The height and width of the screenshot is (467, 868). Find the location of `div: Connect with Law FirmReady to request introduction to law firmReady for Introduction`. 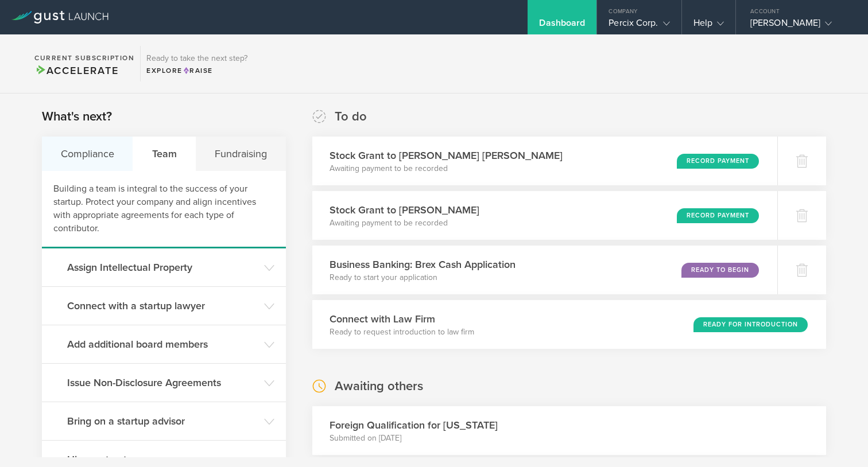

div: Connect with Law FirmReady to request introduction to law firmReady for Introduction is located at coordinates (569, 325).